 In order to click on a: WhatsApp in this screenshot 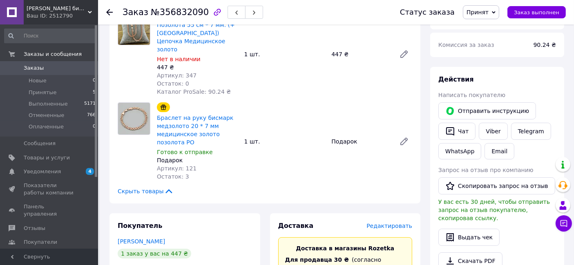, I will do `click(459, 151)`.